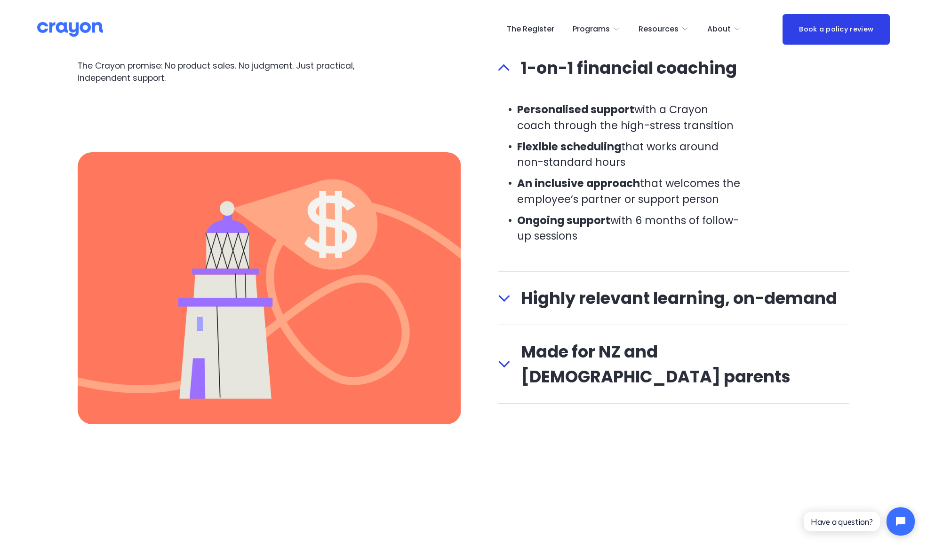 The width and height of the screenshot is (927, 560). I want to click on span: 1-on-1 financial coaching, so click(680, 68).